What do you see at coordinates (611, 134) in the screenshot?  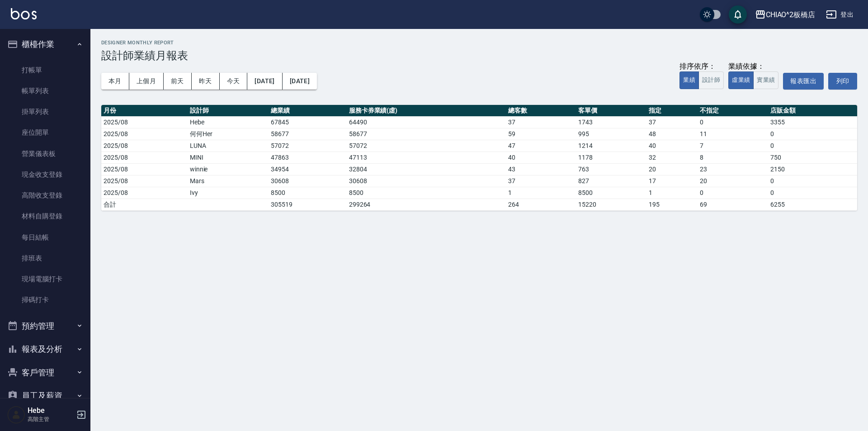 I see `td: 995` at bounding box center [611, 134].